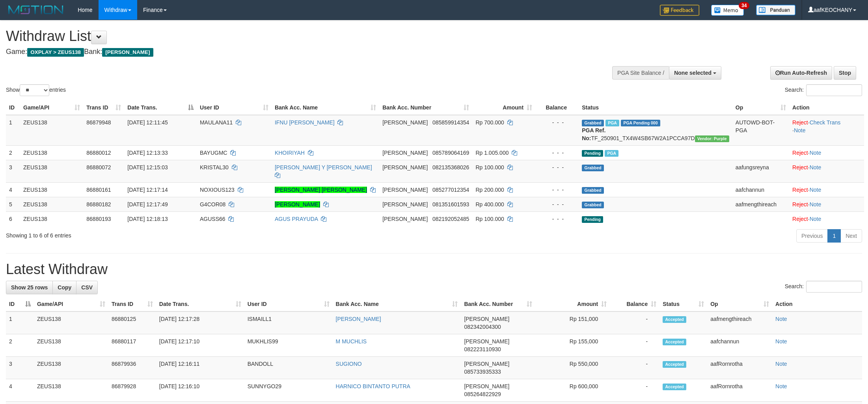  What do you see at coordinates (450, 204) in the screenshot?
I see `span: Copy 081351601593 to clipboard` at bounding box center [450, 204].